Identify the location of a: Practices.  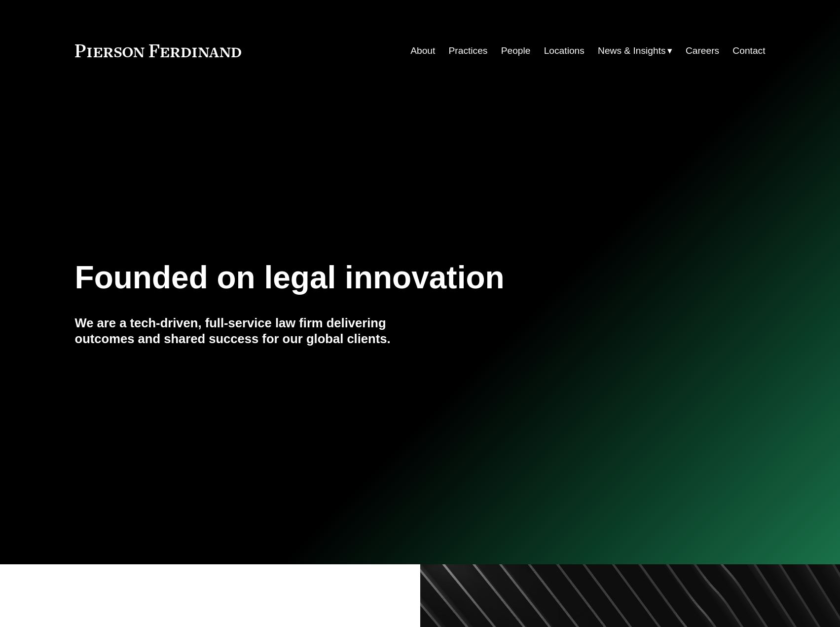
(468, 51).